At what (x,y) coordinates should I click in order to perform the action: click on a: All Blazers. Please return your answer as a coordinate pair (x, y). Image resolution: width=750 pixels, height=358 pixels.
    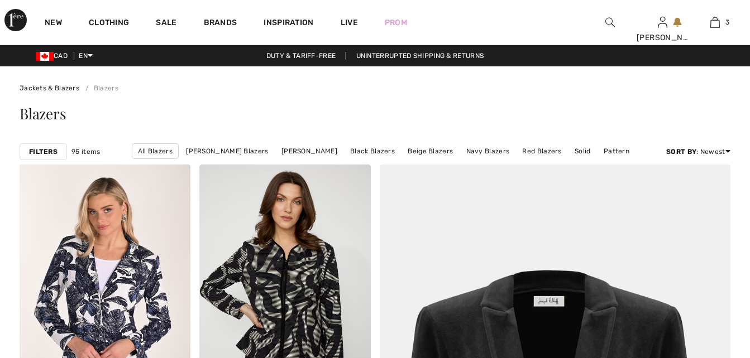
    Looking at the image, I should click on (155, 151).